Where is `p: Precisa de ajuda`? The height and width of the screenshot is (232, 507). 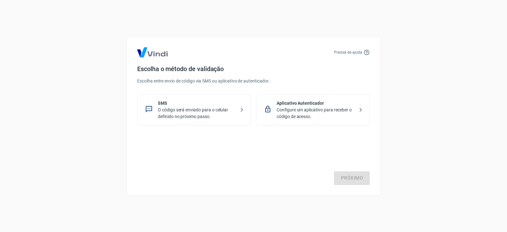 p: Precisa de ajuda is located at coordinates (348, 52).